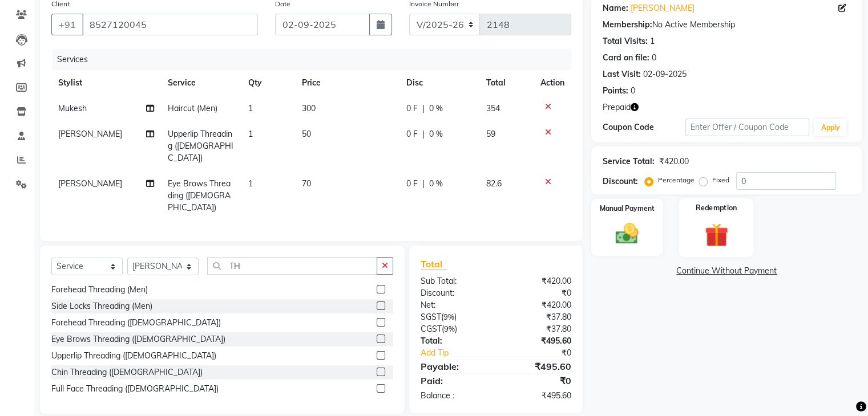 This screenshot has height=416, width=868. What do you see at coordinates (102, 306) in the screenshot?
I see `div: Side Locks Threading (Men)` at bounding box center [102, 306].